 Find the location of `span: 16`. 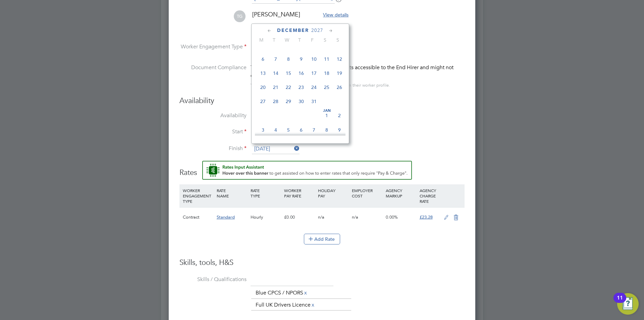

span: 16 is located at coordinates (301, 73).